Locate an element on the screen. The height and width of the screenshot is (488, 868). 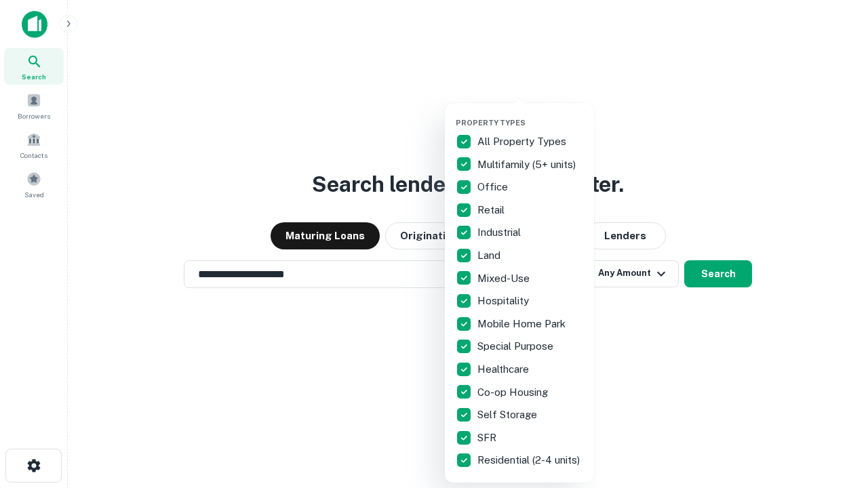
p: Industrial is located at coordinates (500, 232).